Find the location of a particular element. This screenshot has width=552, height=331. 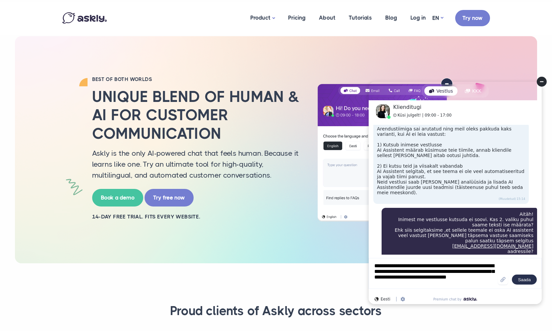

h2: Unique blend of human & AI for customer communication is located at coordinates (197, 115).